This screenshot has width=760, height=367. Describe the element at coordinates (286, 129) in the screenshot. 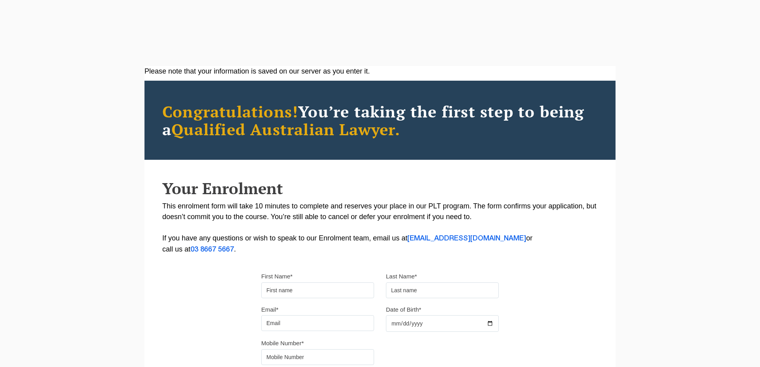

I see `span: Qualified Australian Lawyer.` at that location.